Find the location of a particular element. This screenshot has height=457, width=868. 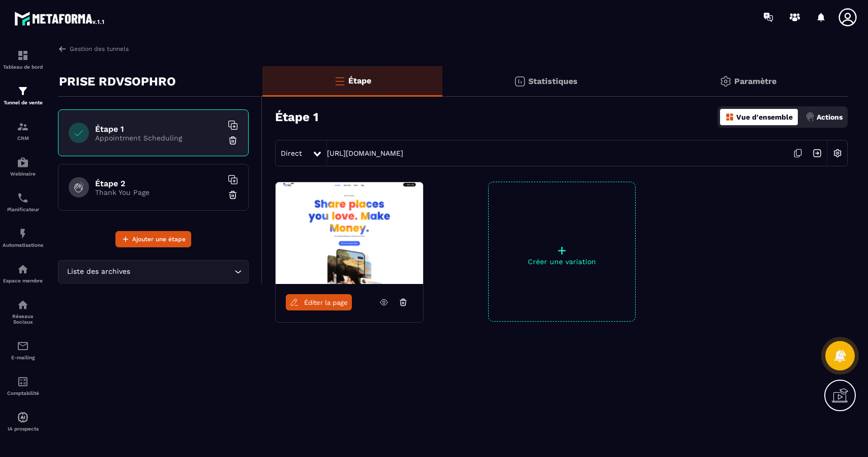

p: Thank You Page is located at coordinates (158, 192).